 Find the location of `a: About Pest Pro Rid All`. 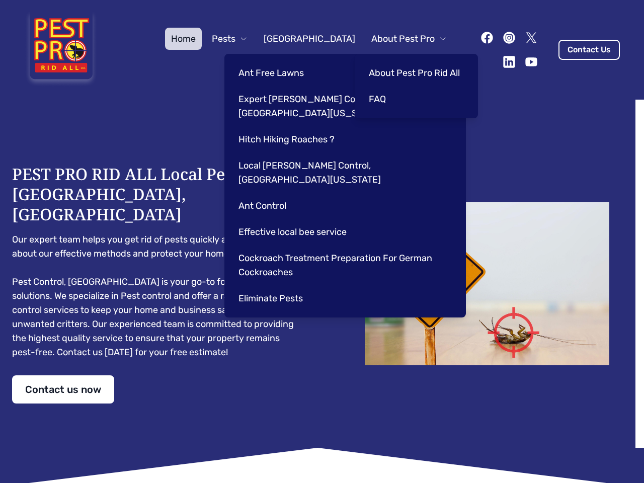

a: About Pest Pro Rid All is located at coordinates (414, 73).